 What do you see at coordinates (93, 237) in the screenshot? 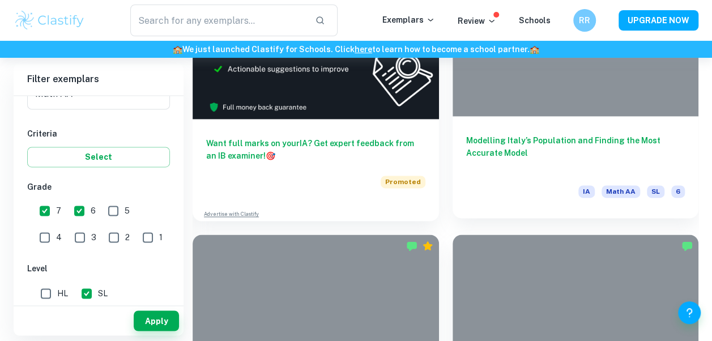
I see `span: 3` at bounding box center [93, 237].